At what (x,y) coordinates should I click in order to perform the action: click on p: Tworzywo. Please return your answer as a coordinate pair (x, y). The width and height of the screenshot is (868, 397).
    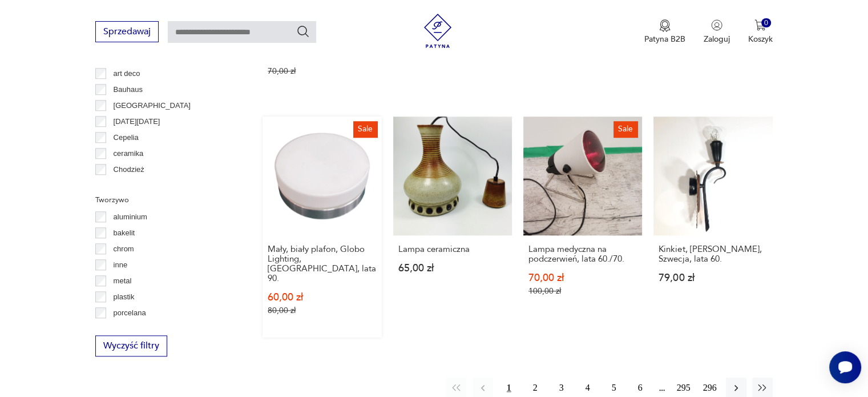
    Looking at the image, I should click on (165, 200).